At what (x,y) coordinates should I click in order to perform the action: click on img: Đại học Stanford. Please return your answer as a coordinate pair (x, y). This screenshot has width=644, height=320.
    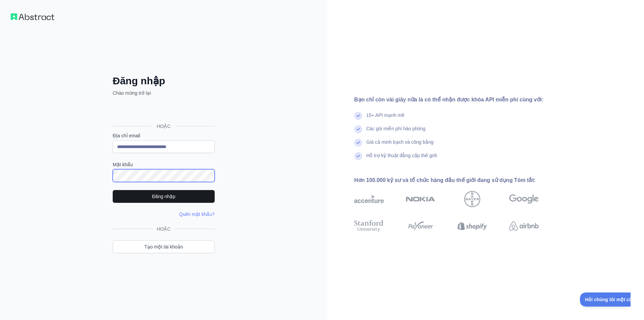
    Looking at the image, I should click on (369, 226).